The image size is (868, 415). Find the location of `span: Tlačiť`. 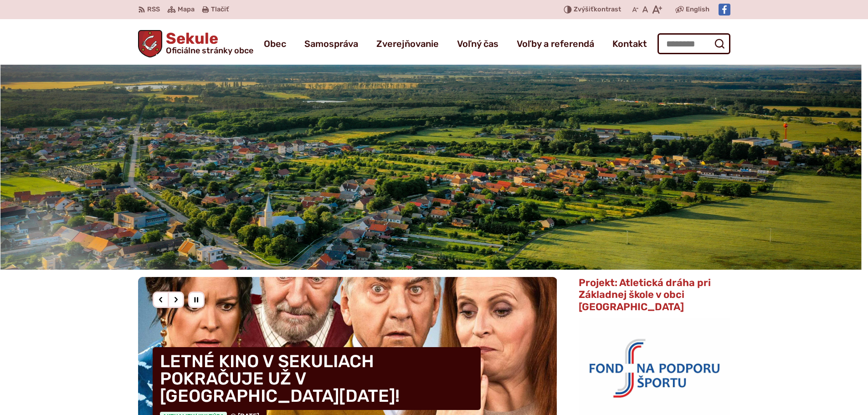

span: Tlačiť is located at coordinates (220, 10).